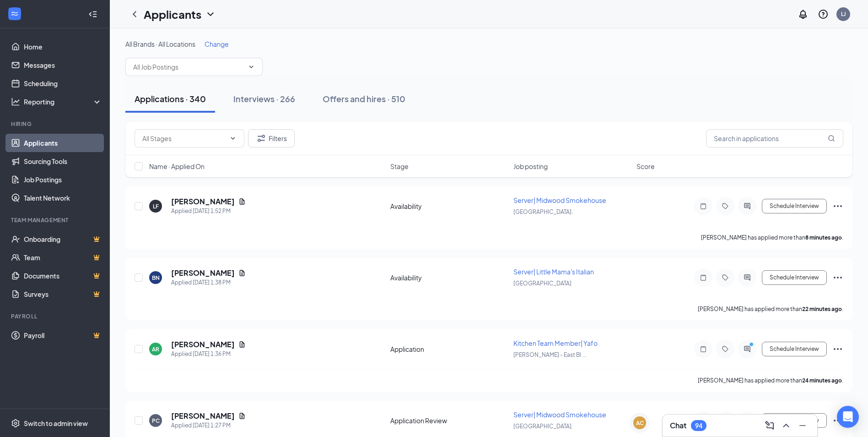 This screenshot has height=437, width=868. I want to click on div: Payroll, so click(55, 316).